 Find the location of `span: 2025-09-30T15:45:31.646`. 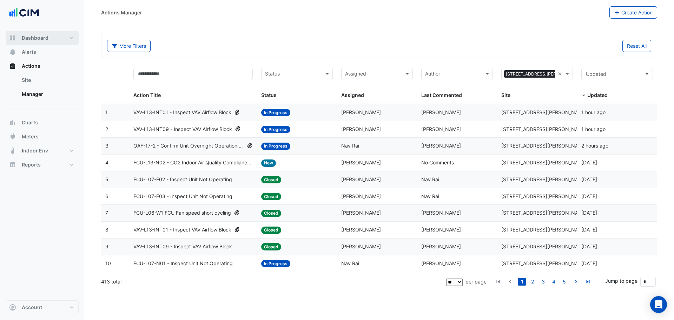

span: 2025-09-30T15:45:31.646 is located at coordinates (589, 196).